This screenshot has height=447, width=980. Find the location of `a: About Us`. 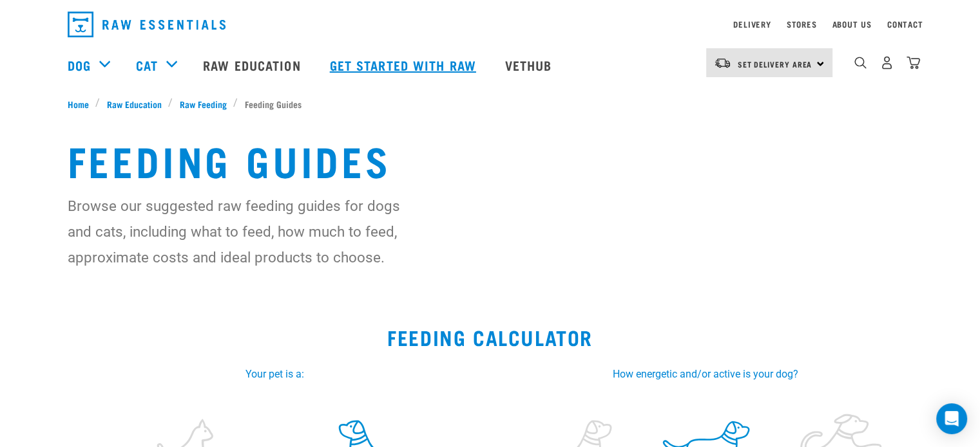

a: About Us is located at coordinates (850, 24).